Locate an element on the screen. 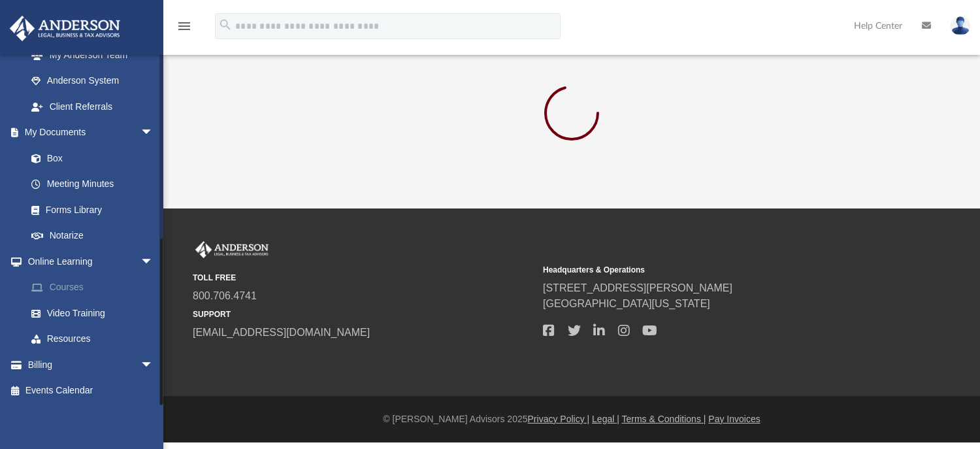 The width and height of the screenshot is (980, 449). i: menu is located at coordinates (185, 26).